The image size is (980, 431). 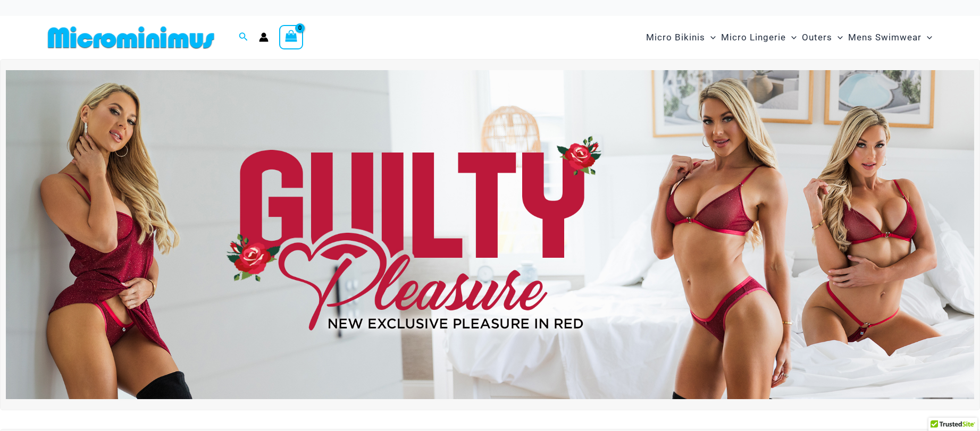 I want to click on a: Account icon link, so click(x=264, y=38).